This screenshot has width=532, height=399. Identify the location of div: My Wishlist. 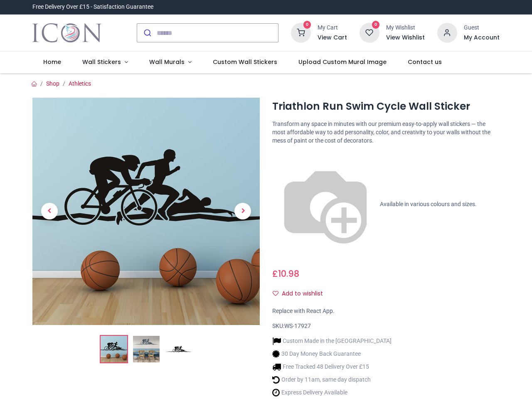
(405, 28).